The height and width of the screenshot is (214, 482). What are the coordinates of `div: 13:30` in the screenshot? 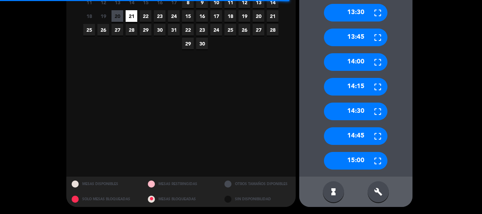 It's located at (356, 13).